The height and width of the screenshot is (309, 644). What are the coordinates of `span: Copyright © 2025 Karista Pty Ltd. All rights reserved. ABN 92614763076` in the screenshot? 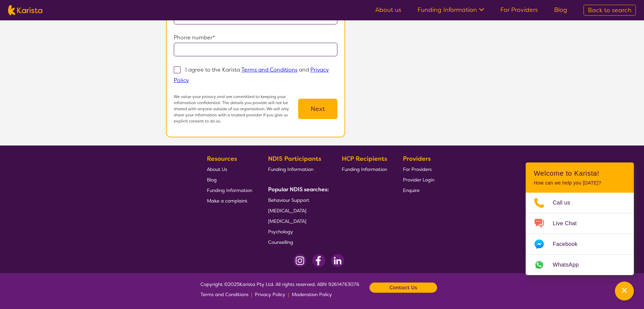 It's located at (280, 289).